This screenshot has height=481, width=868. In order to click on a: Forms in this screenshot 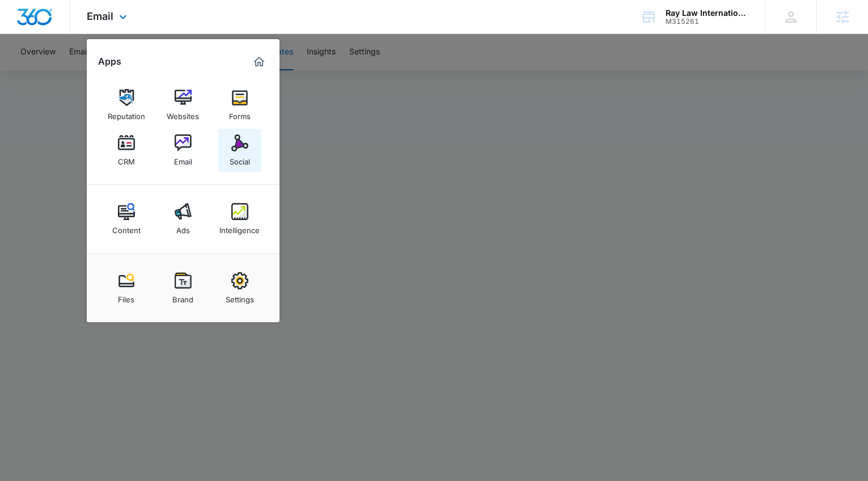, I will do `click(240, 105)`.